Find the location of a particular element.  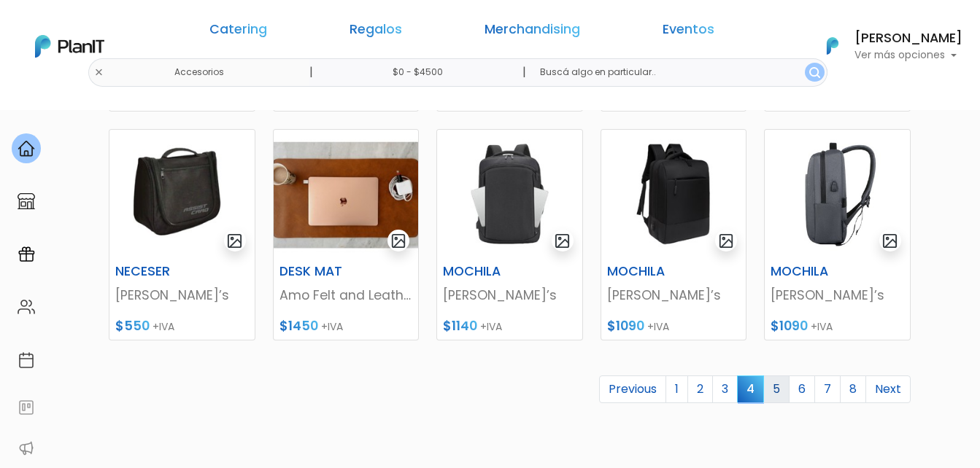

span: $550 is located at coordinates (133, 326).